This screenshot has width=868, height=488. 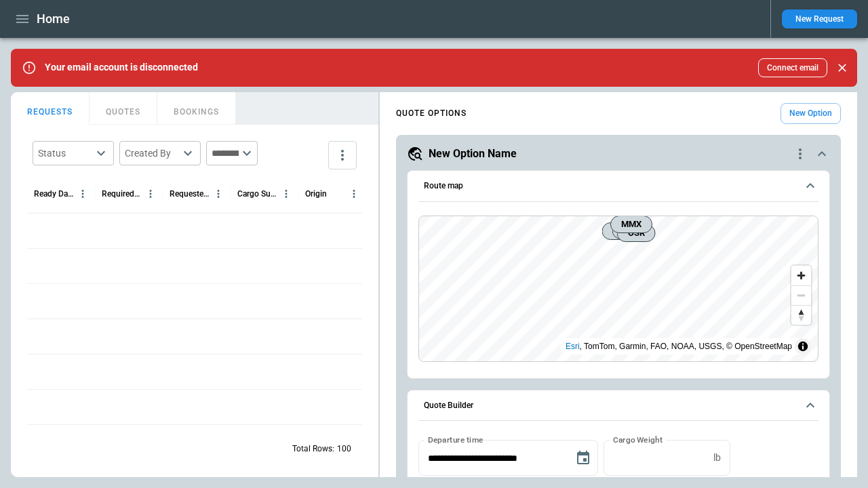 I want to click on button: REQUESTS, so click(x=50, y=108).